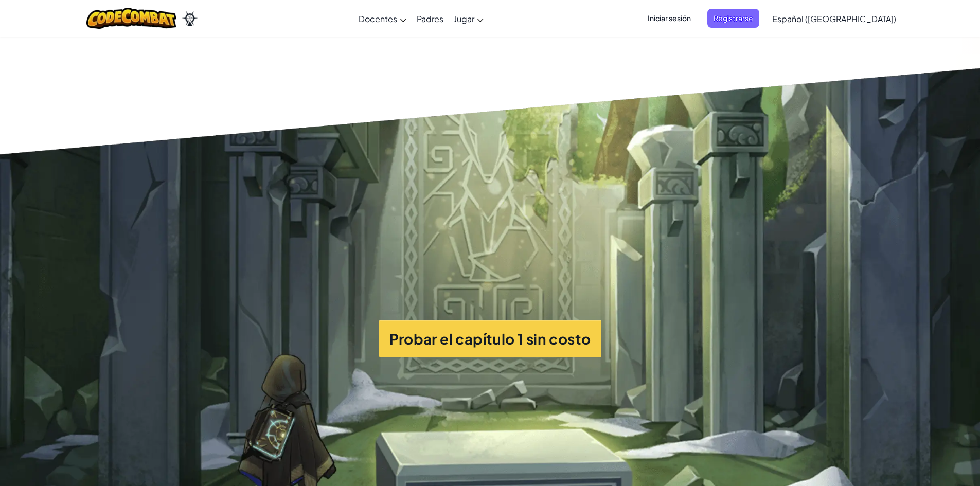  What do you see at coordinates (733, 18) in the screenshot?
I see `button: Registrarse` at bounding box center [733, 18].